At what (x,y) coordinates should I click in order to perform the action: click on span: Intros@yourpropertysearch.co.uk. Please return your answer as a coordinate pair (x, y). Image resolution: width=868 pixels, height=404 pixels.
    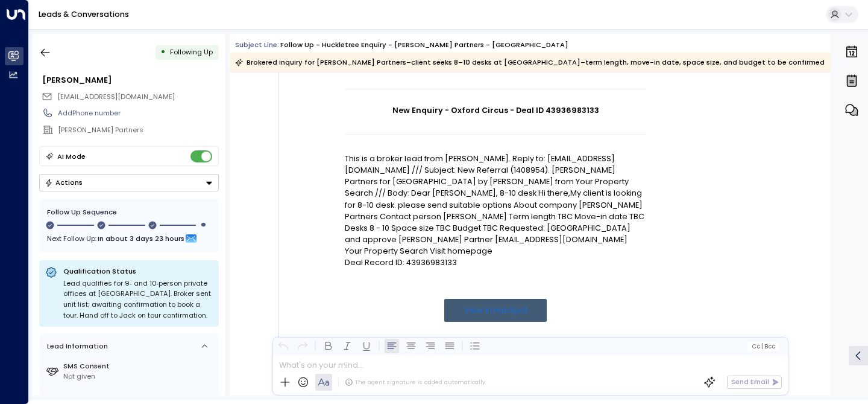
    Looking at the image, I should click on (116, 96).